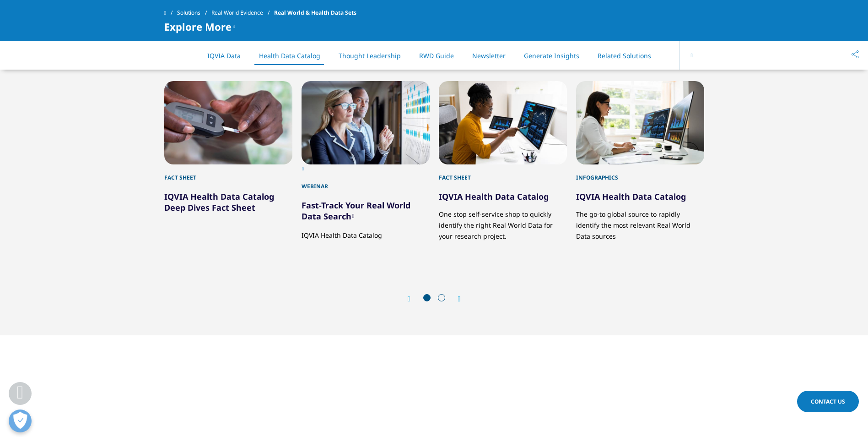 The height and width of the screenshot is (437, 868). Describe the element at coordinates (640, 173) in the screenshot. I see `div: Infographics` at that location.